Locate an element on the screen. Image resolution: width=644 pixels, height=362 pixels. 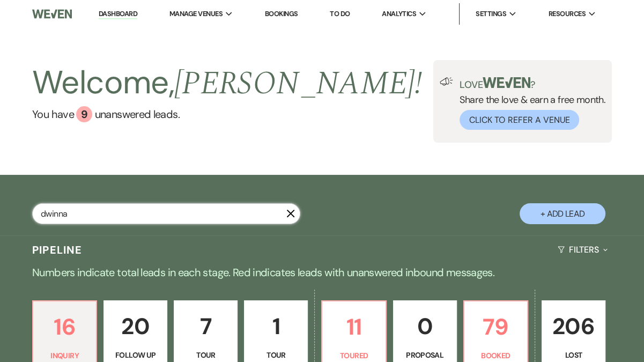
h3: Pipeline is located at coordinates (57, 250).